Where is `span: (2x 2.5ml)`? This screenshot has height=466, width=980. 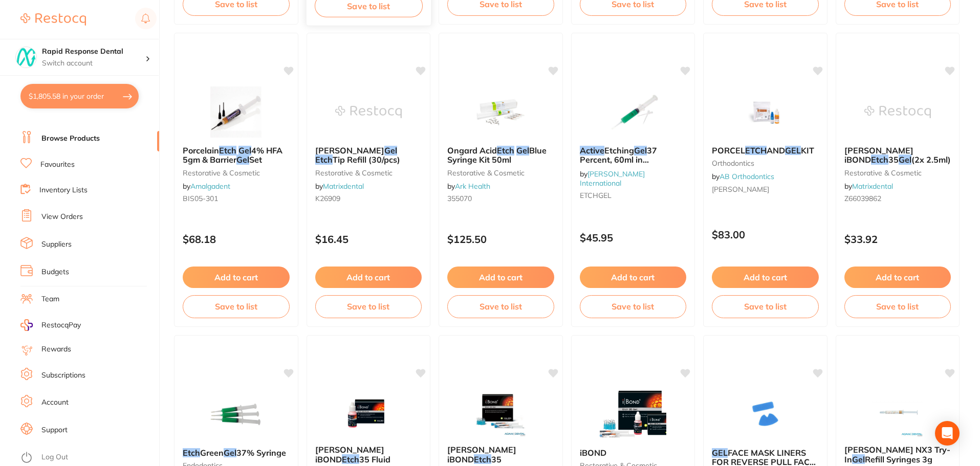
span: (2x 2.5ml) is located at coordinates (931, 160).